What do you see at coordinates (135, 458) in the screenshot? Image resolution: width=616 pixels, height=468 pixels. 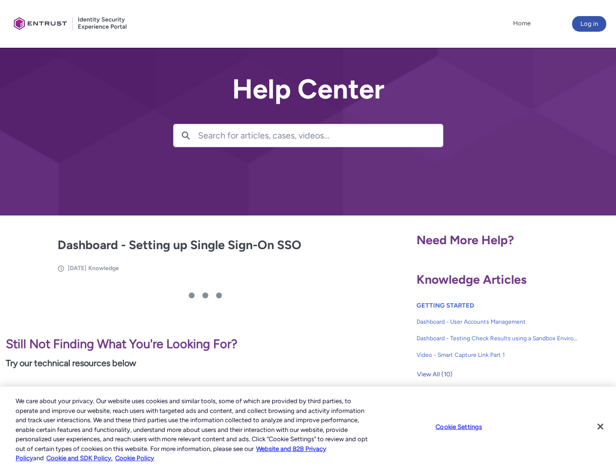 I see `a: Cookie Policy` at bounding box center [135, 458].